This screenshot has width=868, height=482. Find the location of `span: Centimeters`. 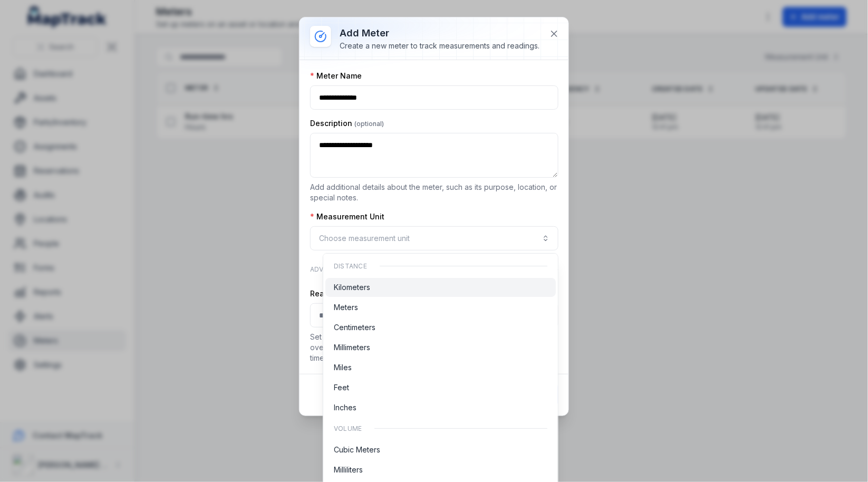

span: Centimeters is located at coordinates (354, 328).